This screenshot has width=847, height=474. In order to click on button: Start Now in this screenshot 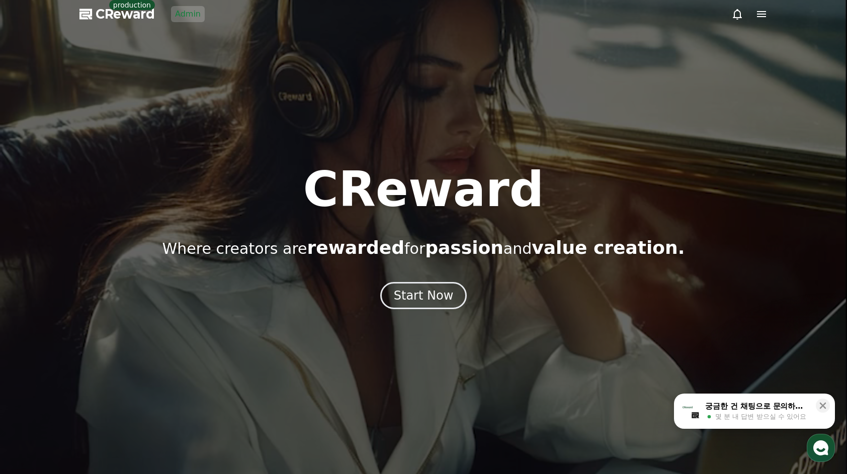, I will do `click(424, 296)`.